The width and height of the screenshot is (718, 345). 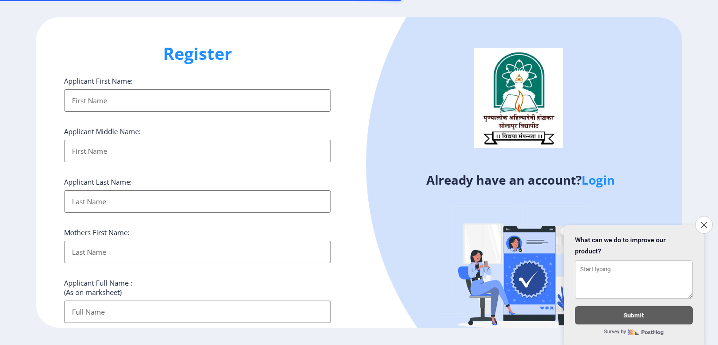 What do you see at coordinates (598, 180) in the screenshot?
I see `a: Login` at bounding box center [598, 180].